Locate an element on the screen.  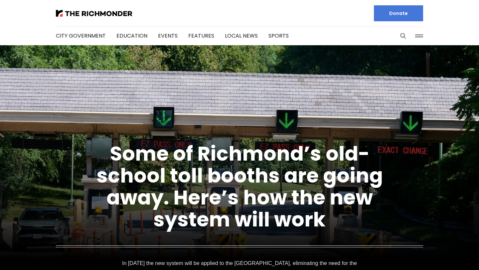
img: The Richmonder is located at coordinates (94, 13).